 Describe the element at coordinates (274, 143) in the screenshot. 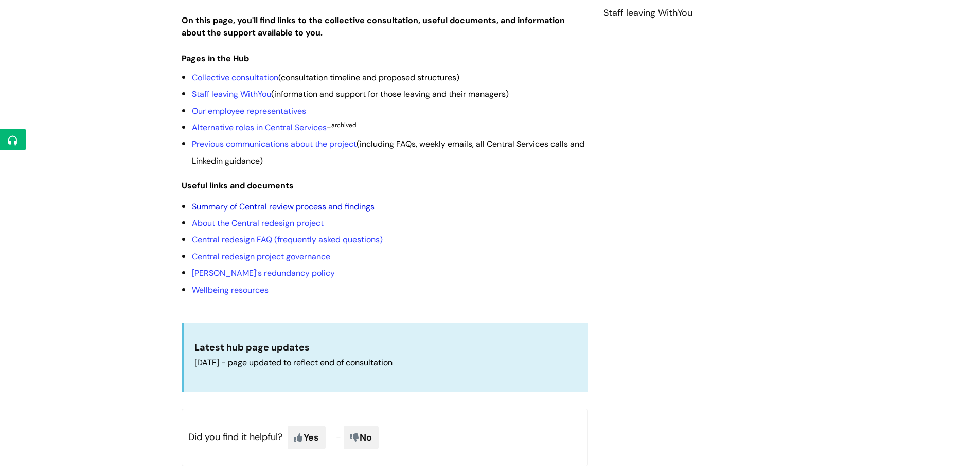

I see `a: Previous communications about the project` at that location.